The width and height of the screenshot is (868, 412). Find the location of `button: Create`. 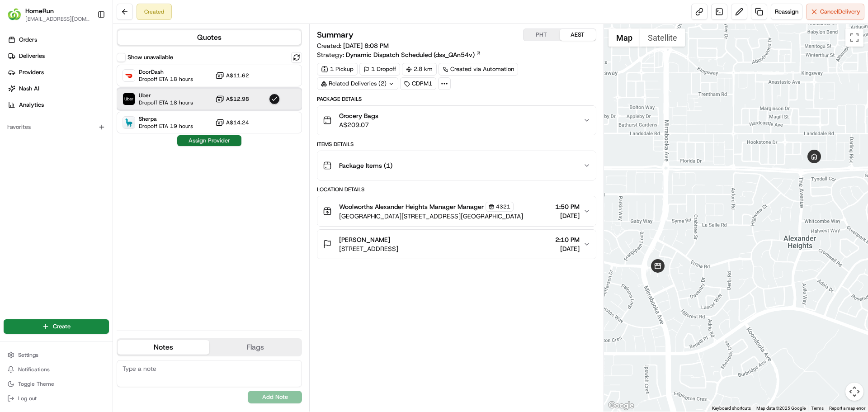

button: Create is located at coordinates (56, 327).